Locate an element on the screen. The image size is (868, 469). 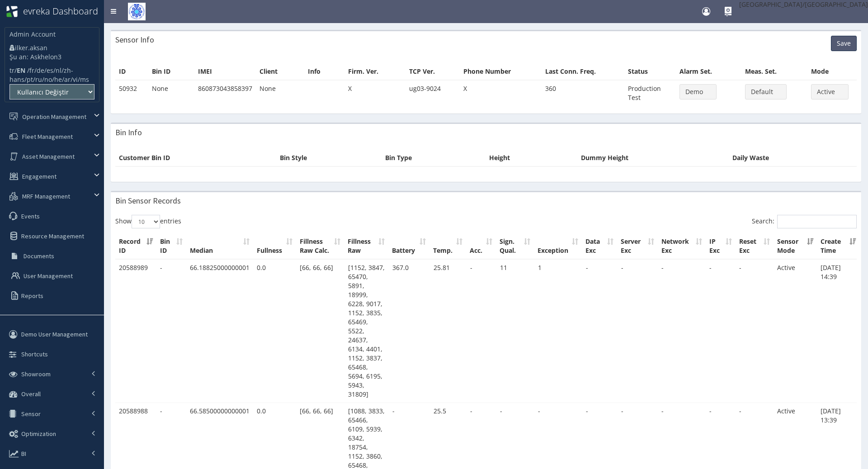
th: Sign. Qual.: activate to sort column ascending is located at coordinates (515, 246).